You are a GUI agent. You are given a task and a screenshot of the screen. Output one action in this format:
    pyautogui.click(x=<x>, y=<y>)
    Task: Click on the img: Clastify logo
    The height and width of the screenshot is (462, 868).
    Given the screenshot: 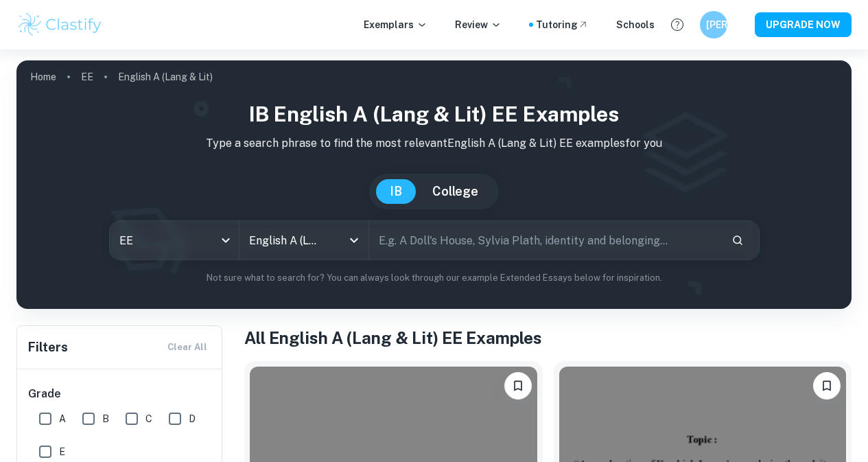 What is the action you would take?
    pyautogui.click(x=60, y=25)
    